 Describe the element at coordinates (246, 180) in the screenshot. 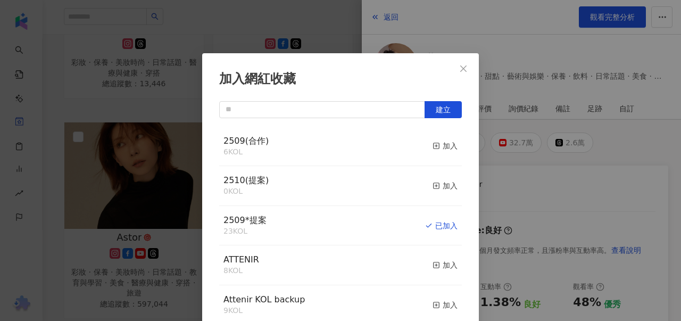

I see `a: 2510(提案)` at that location.